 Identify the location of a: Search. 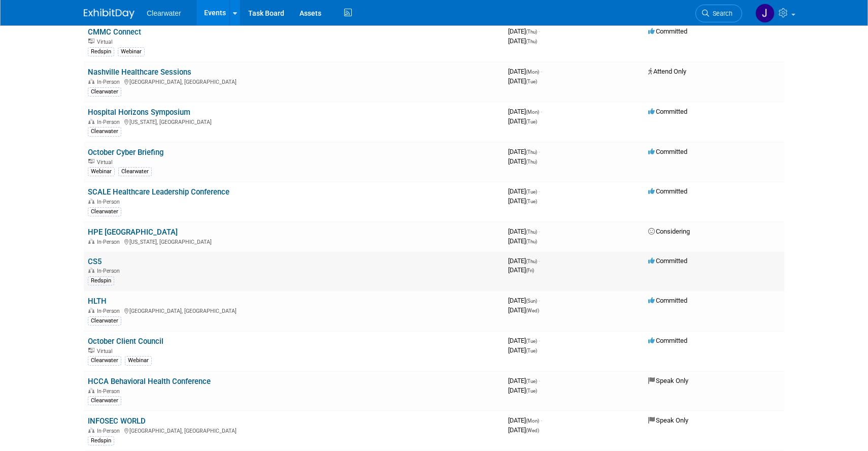
(719, 13).